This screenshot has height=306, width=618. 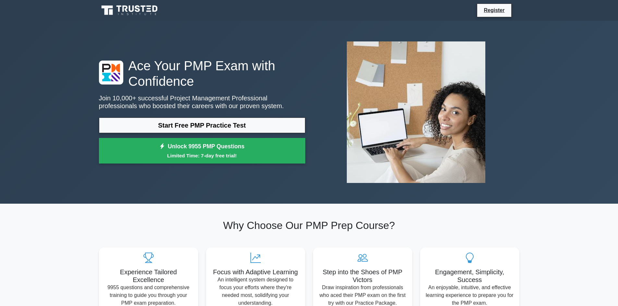 I want to click on p: Join 10,000+ successful Project Management Professional professionals who boosted their careers w..., so click(x=202, y=102).